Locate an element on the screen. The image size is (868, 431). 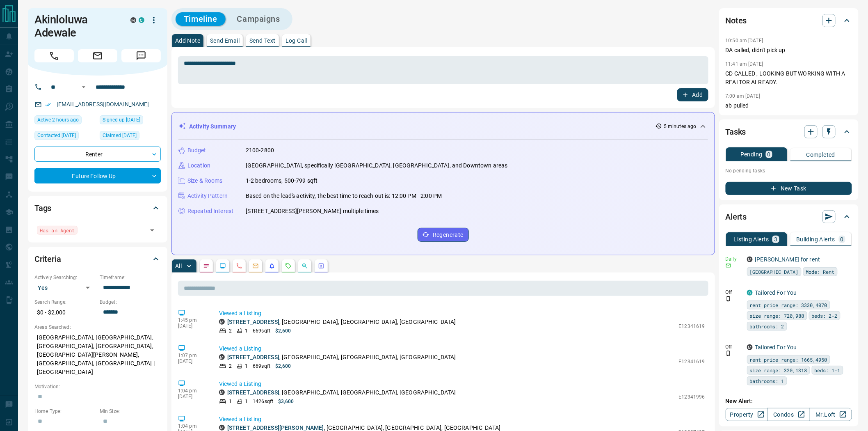
div: Tasks is located at coordinates (789, 131).